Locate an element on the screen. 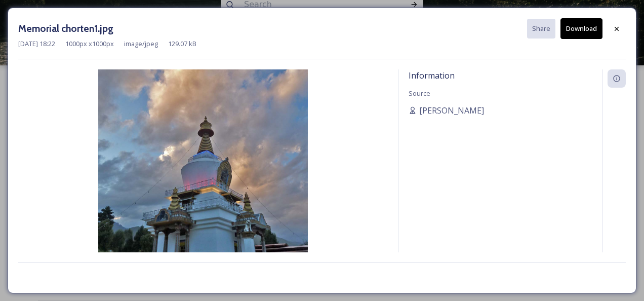 The height and width of the screenshot is (301, 644). span: Information is located at coordinates (431, 76).